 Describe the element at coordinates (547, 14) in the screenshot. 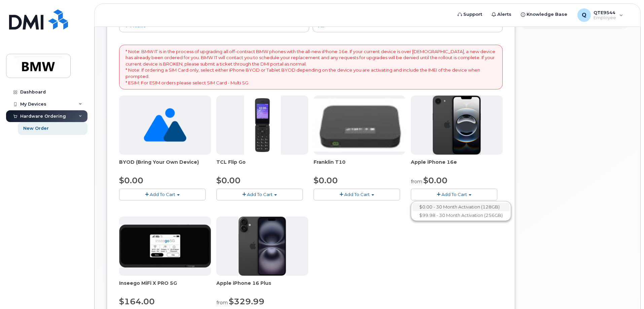

I see `span: Knowledge Base` at that location.